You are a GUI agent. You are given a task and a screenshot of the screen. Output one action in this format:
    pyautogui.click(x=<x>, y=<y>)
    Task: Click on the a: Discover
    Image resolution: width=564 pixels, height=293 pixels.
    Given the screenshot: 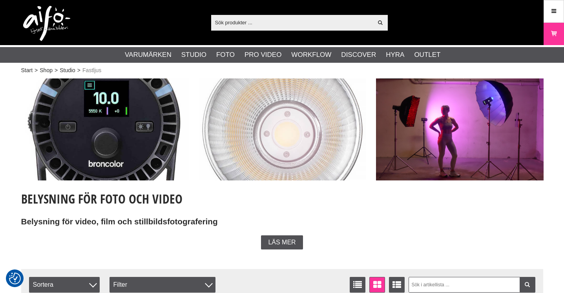 What is the action you would take?
    pyautogui.click(x=358, y=55)
    